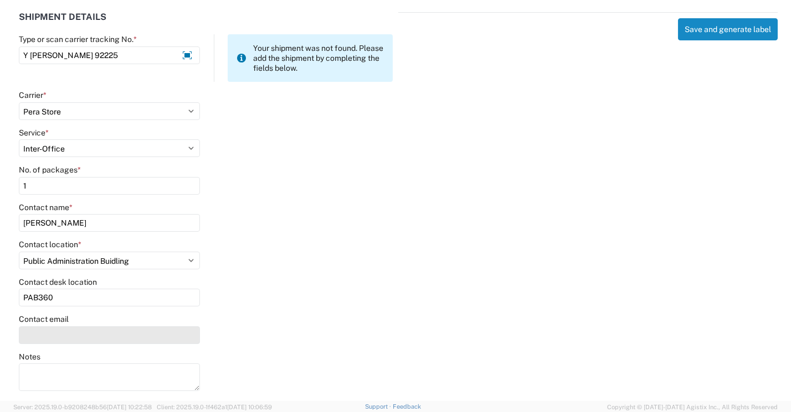  I want to click on button: Save and generate label, so click(728, 29).